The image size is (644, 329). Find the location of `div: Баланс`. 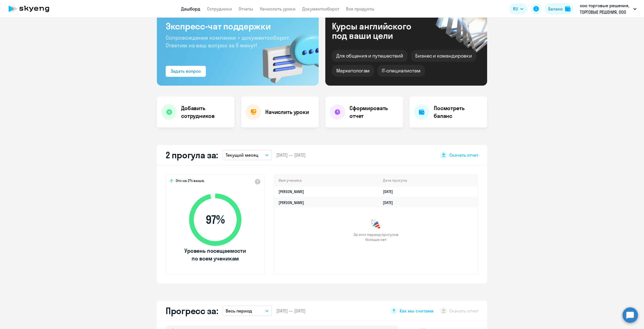

div: Баланс is located at coordinates (555, 9).